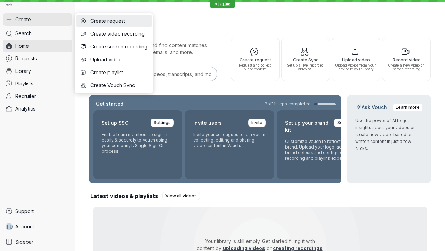 Image resolution: width=445 pixels, height=251 pixels. Describe the element at coordinates (114, 47) in the screenshot. I see `button: Create screen recording` at that location.